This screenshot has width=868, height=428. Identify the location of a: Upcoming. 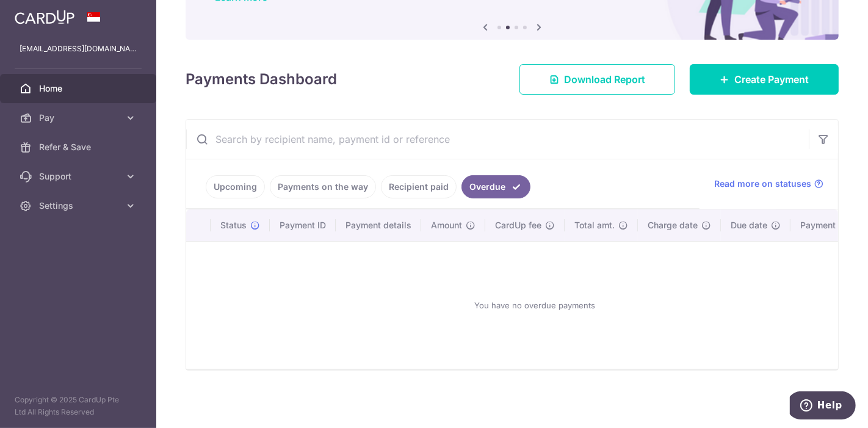
(235, 187).